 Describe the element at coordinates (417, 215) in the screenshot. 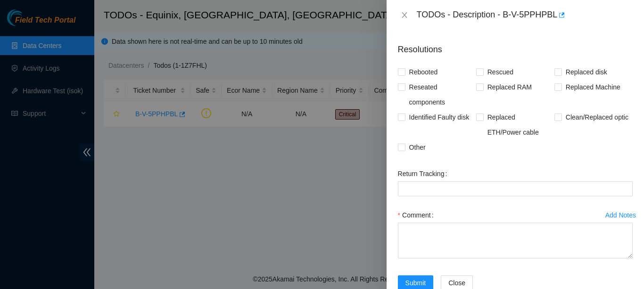

I see `label: Comment` at that location.